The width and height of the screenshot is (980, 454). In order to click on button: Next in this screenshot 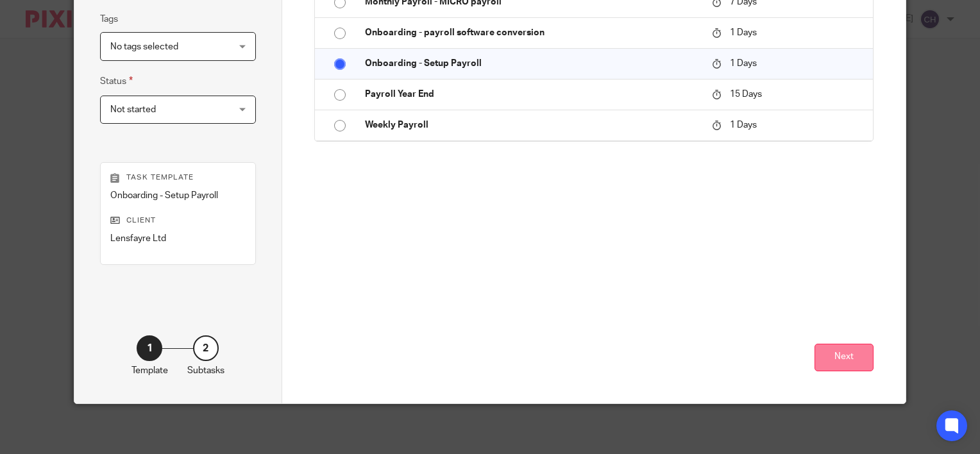, I will do `click(844, 357)`.